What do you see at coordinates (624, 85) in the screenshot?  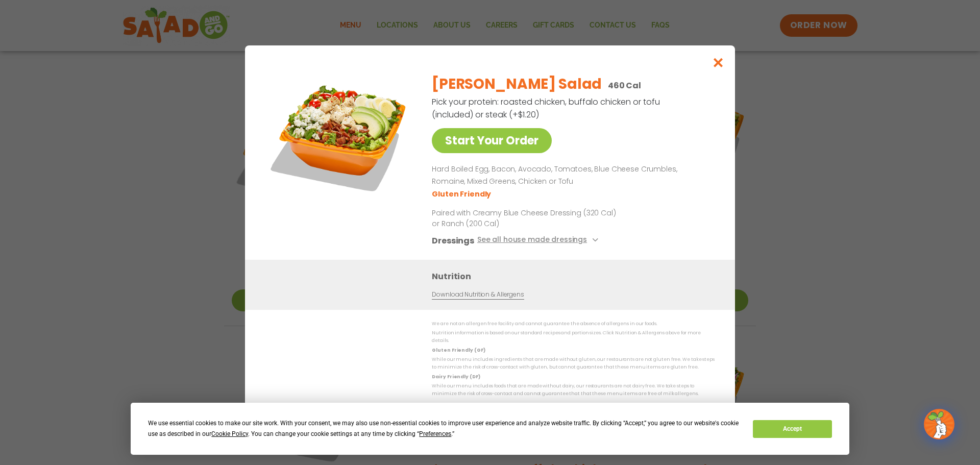 I see `p: 460 Cal` at bounding box center [624, 85].